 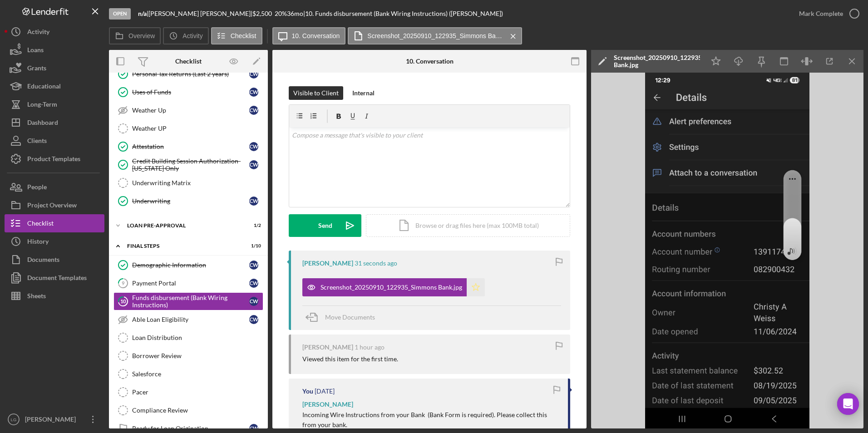 What do you see at coordinates (657, 61) in the screenshot?
I see `div: Screenshot_20250910_122935_Simmons Bank.jpg` at bounding box center [657, 61].